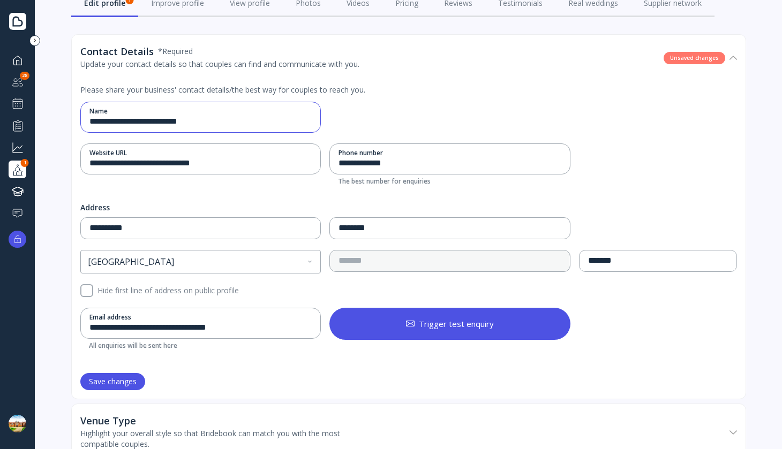 The image size is (782, 449). I want to click on div: Save changes, so click(112, 382).